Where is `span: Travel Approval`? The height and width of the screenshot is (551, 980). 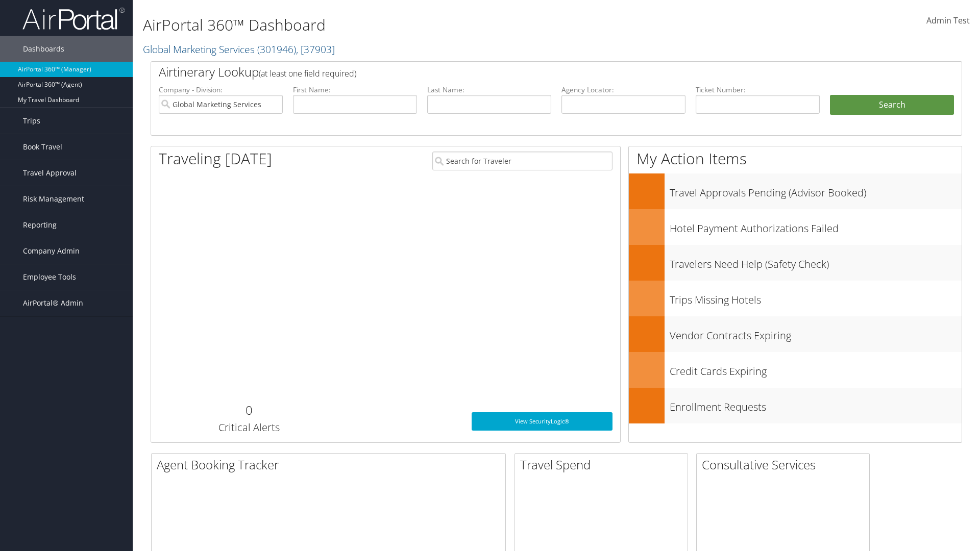
span: Travel Approval is located at coordinates (49, 173).